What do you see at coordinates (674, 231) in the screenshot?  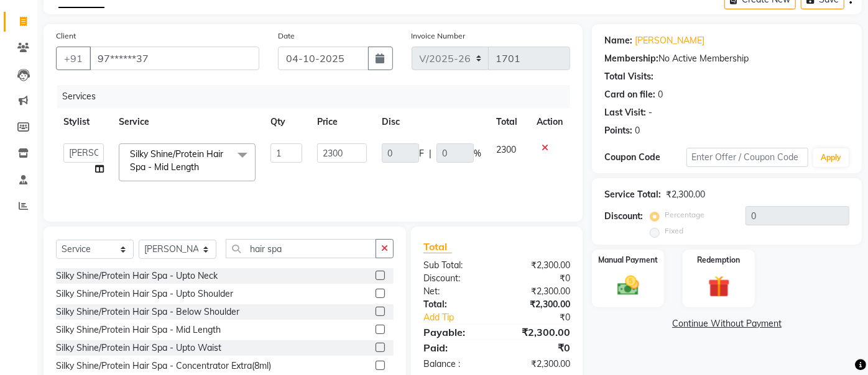 I see `label: Fixed` at bounding box center [674, 231].